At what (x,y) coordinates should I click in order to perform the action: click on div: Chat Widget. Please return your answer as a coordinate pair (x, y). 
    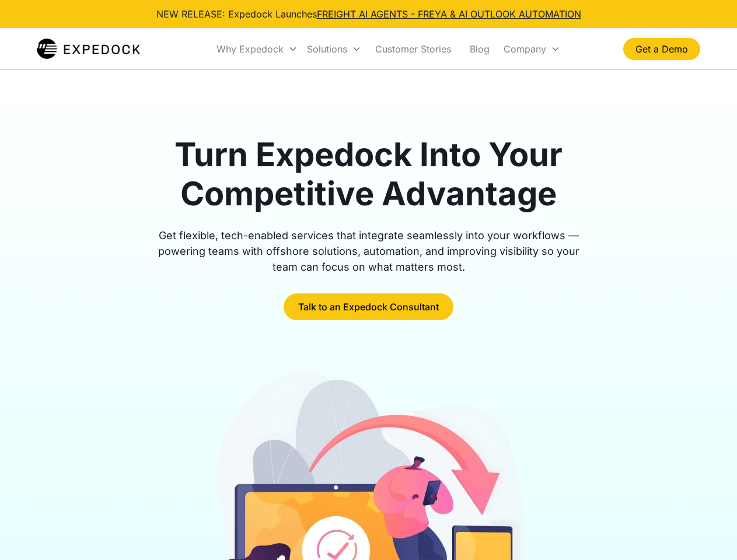
    Looking at the image, I should click on (708, 532).